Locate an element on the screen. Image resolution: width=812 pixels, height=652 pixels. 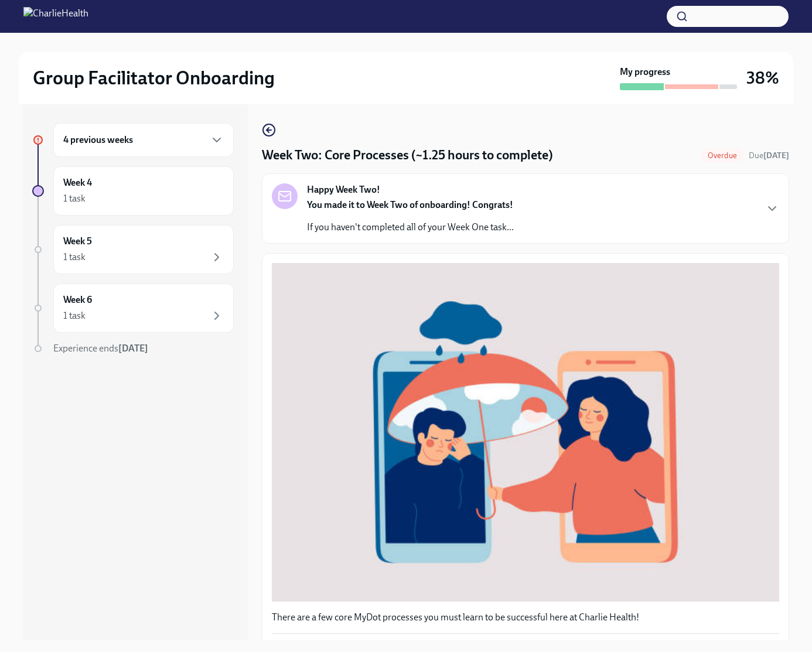
p: If you haven't completed all of your Week One task... is located at coordinates (410, 227).